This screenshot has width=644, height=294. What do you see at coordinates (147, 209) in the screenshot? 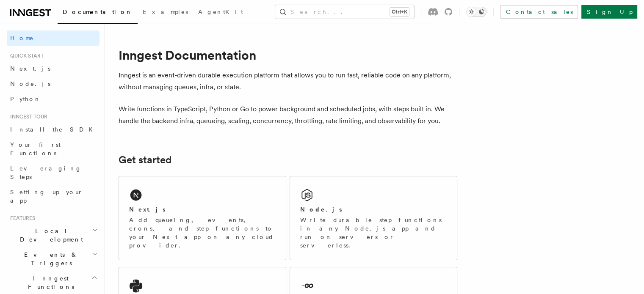
I see `h2: Next.js` at bounding box center [147, 209].